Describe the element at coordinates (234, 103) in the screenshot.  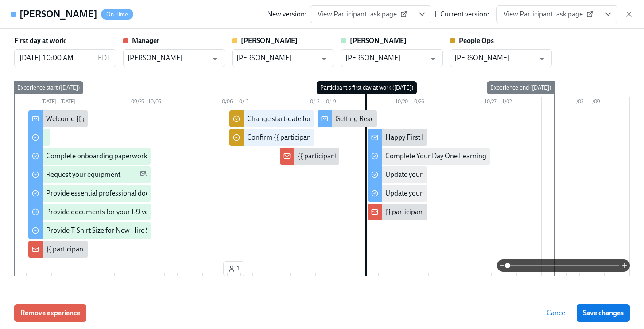
I see `div: 10/06 – 10/12` at that location.